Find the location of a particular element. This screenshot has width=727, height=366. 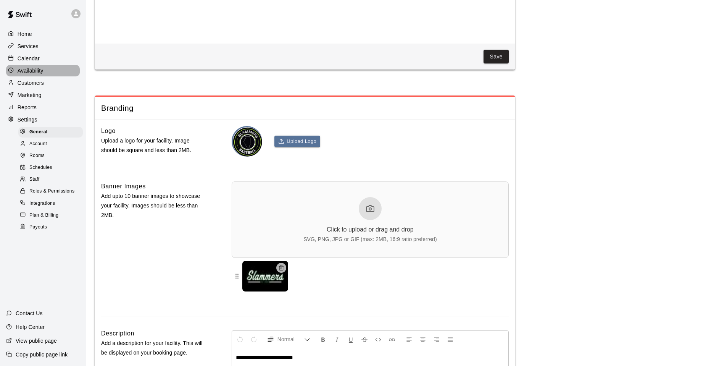

a: Integrations is located at coordinates (52, 203).